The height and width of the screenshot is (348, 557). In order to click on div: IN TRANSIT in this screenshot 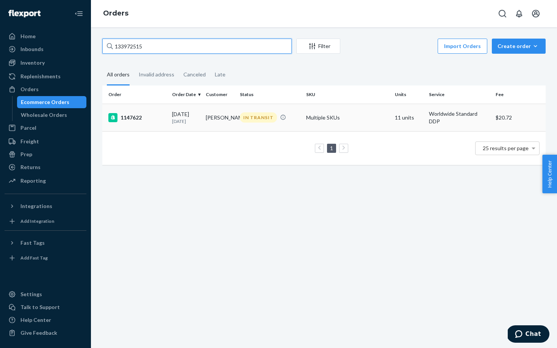, I will do `click(258, 117)`.